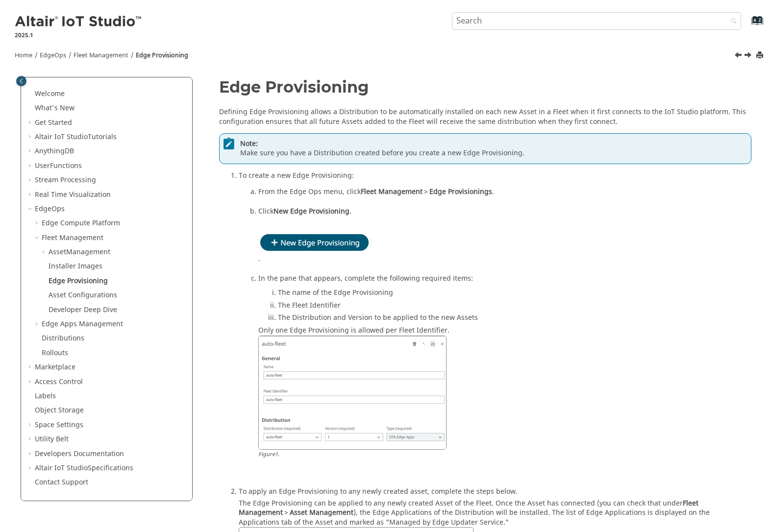 This screenshot has width=772, height=532. Describe the element at coordinates (57, 252) in the screenshot. I see `span: Asset` at that location.